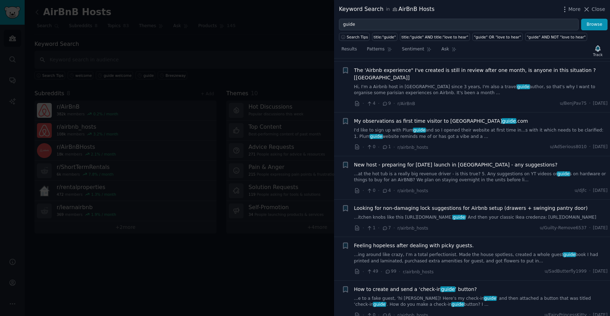 The image size is (610, 316). What do you see at coordinates (594, 9) in the screenshot?
I see `button: Close` at bounding box center [594, 9].